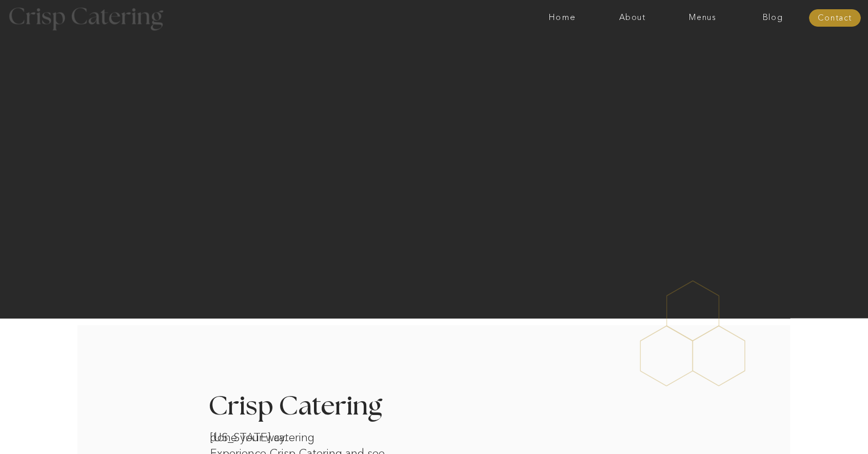  What do you see at coordinates (632, 18) in the screenshot?
I see `nav: About` at bounding box center [632, 18].